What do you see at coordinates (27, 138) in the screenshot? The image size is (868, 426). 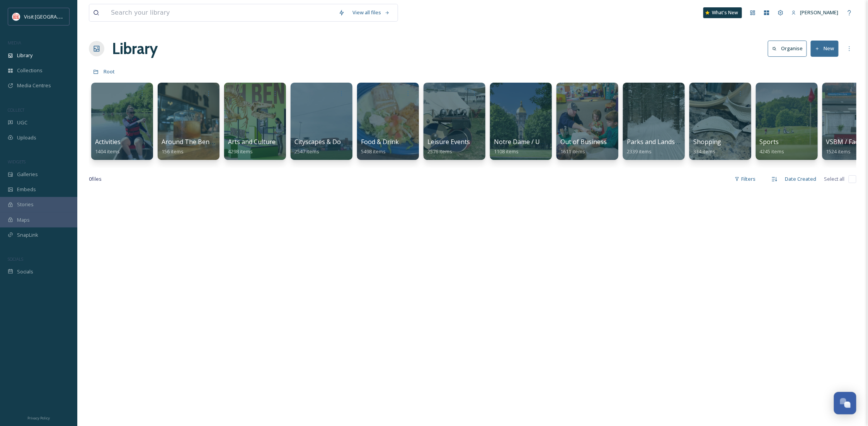 I see `span: Uploads` at bounding box center [27, 138].